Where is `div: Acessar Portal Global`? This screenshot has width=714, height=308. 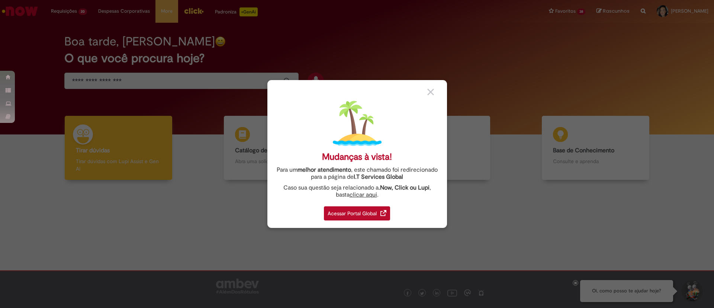
div: Acessar Portal Global is located at coordinates (357, 213).